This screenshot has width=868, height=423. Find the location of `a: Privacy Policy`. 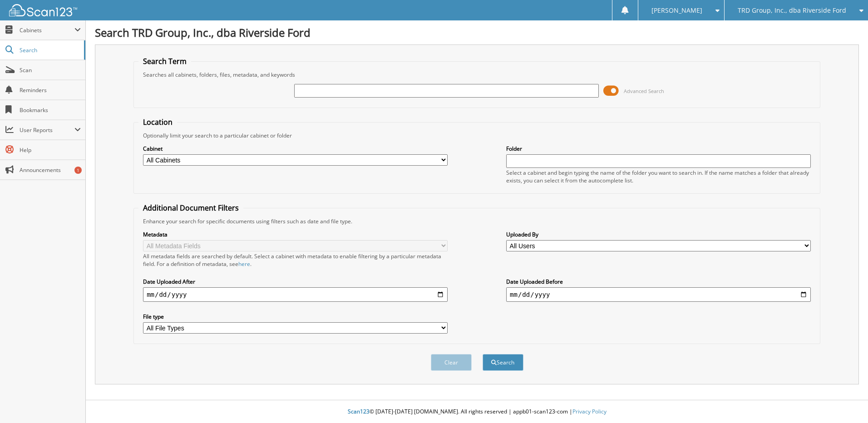

a: Privacy Policy is located at coordinates (589, 411).